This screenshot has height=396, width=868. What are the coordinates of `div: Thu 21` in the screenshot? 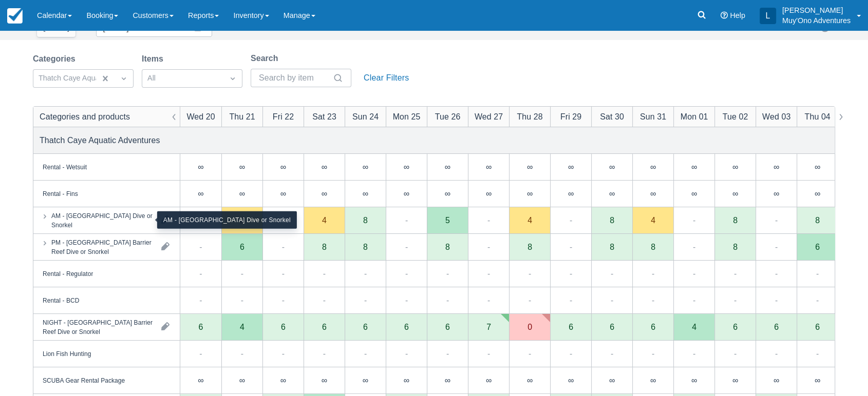 It's located at (242, 116).